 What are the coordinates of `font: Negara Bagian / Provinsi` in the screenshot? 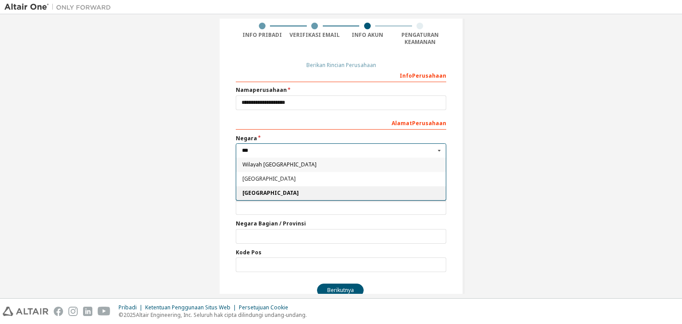 It's located at (271, 223).